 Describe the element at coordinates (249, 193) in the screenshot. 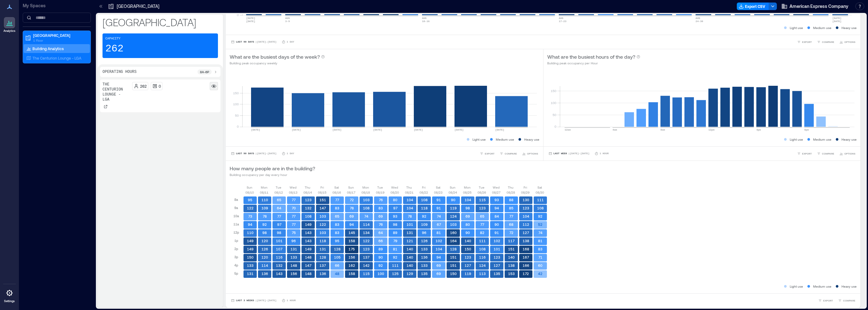

I see `p: 08/10` at that location.